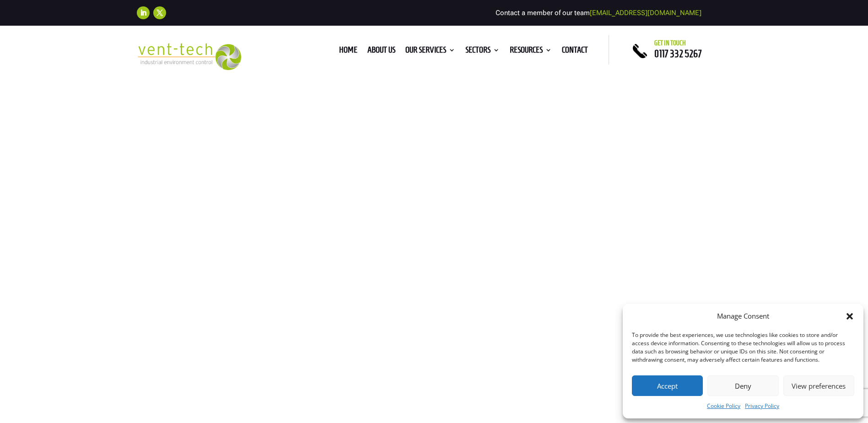 This screenshot has width=868, height=423. I want to click on button: View preferences, so click(819, 385).